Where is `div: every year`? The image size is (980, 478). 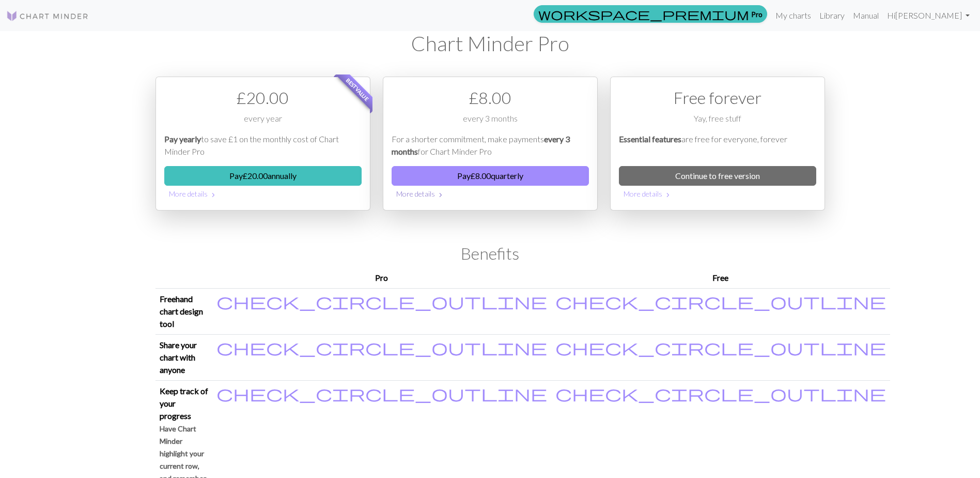
div: every year is located at coordinates (263, 123).